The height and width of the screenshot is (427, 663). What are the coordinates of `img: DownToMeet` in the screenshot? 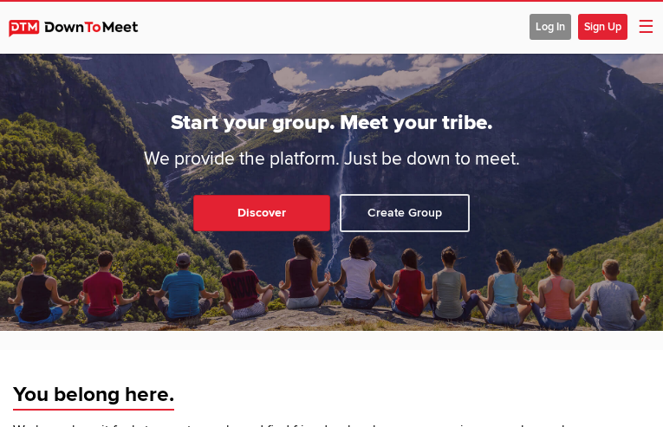 It's located at (82, 29).